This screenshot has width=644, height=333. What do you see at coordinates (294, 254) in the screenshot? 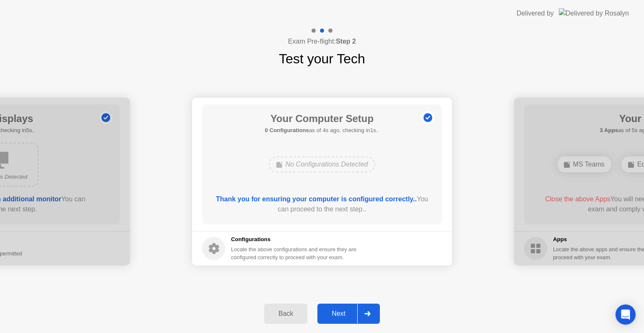
I see `div: Locate the above configurations and ensure they are configured correctly to proceed with your exam.` at bounding box center [294, 254].